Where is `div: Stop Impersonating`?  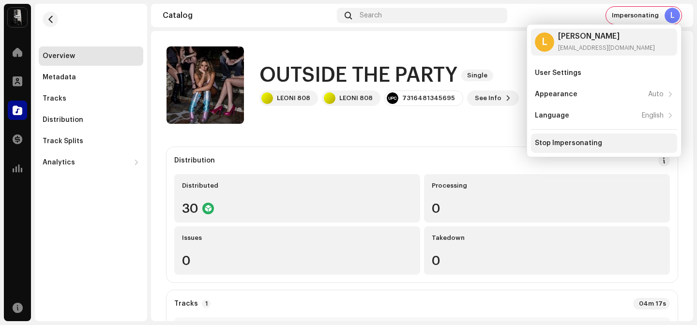
div: Stop Impersonating is located at coordinates (568, 143).